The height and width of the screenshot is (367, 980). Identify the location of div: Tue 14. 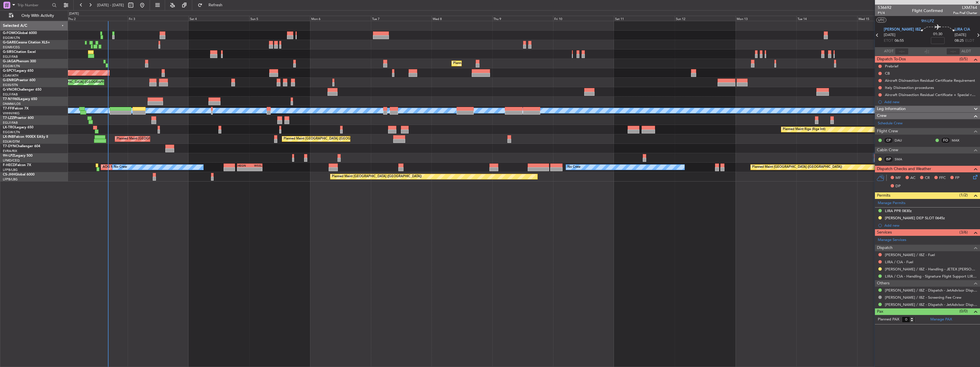
(827, 18).